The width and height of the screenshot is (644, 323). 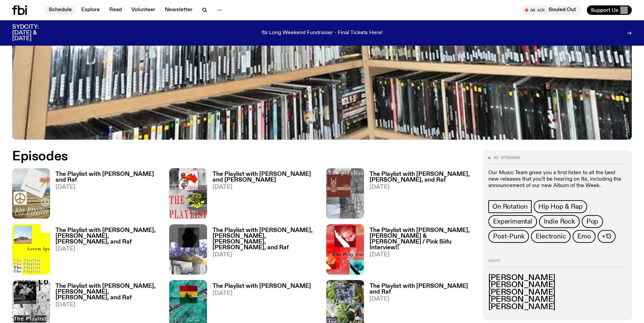 What do you see at coordinates (345, 249) in the screenshot?
I see `img: The cover image for this episode of The Playlist, featuring the title of the show as well as the ...` at bounding box center [345, 249].